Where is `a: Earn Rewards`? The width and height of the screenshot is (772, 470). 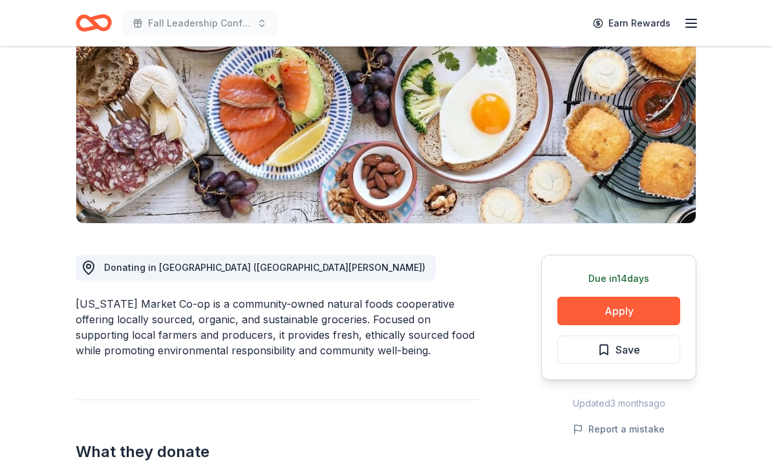
a: Earn Rewards is located at coordinates (632, 23).